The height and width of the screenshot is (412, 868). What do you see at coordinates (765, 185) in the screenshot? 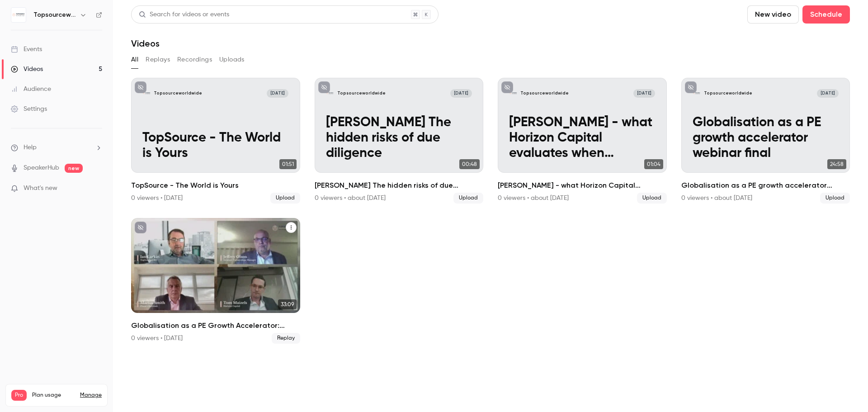
I see `h2: Globalisation as a PE growth accelerator webinar final` at bounding box center [765, 185].